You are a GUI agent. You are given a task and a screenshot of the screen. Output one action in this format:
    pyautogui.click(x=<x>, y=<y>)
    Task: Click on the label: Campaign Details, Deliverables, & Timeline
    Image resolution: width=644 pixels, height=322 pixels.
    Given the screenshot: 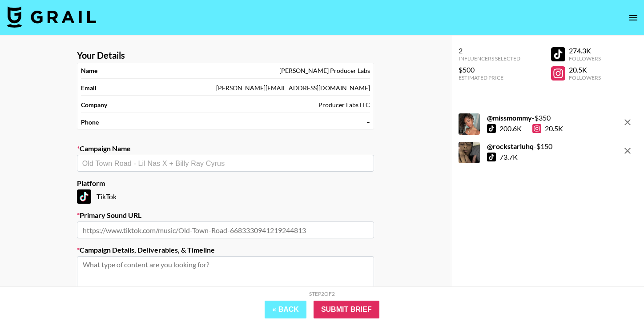 What is the action you would take?
    pyautogui.click(x=226, y=250)
    